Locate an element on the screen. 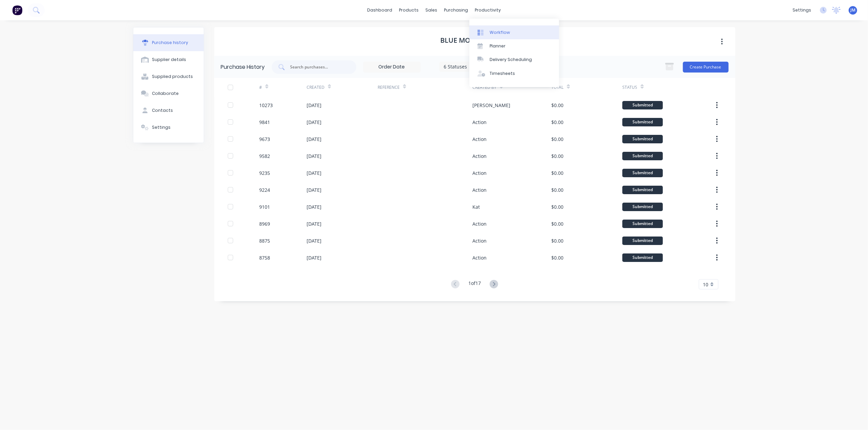 The width and height of the screenshot is (868, 430). div: 9673 is located at coordinates (265, 139).